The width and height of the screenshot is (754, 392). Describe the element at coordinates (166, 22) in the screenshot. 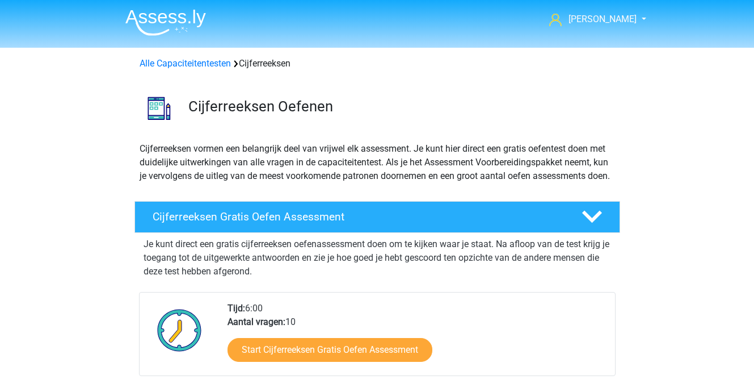

I see `img: Assessly` at that location.